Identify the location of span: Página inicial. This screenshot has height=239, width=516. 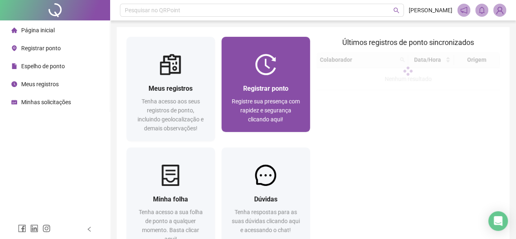
(38, 30).